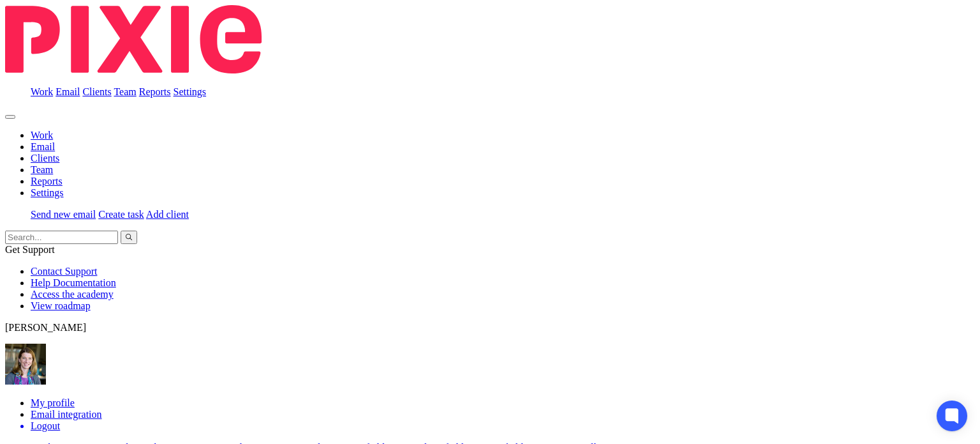 The width and height of the screenshot is (980, 444). I want to click on a: Access the academy, so click(72, 294).